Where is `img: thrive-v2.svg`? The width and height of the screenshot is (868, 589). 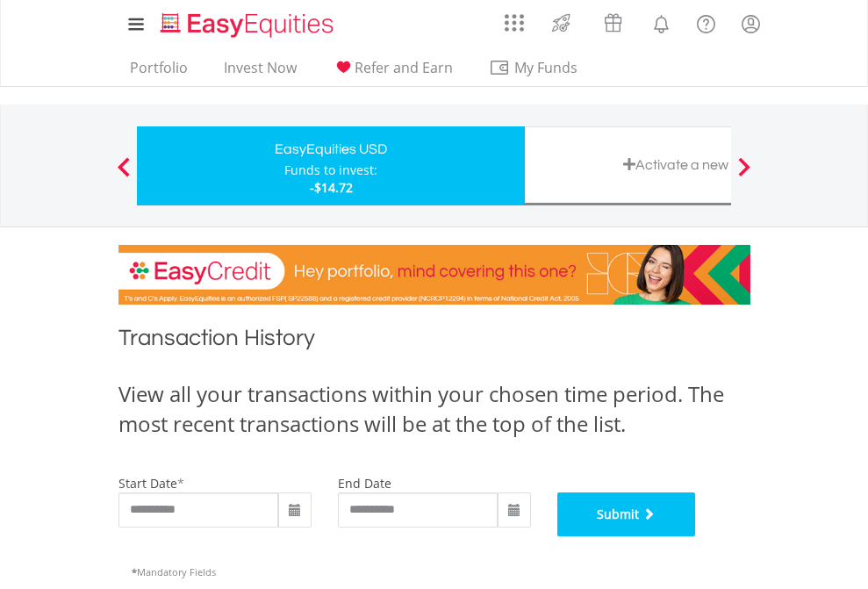
img: thrive-v2.svg is located at coordinates (561, 23).